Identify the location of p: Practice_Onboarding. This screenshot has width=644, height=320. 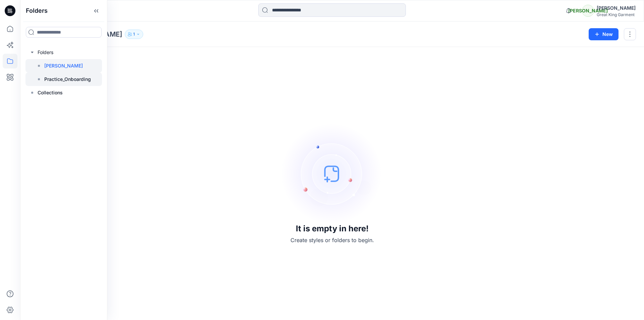
(67, 79).